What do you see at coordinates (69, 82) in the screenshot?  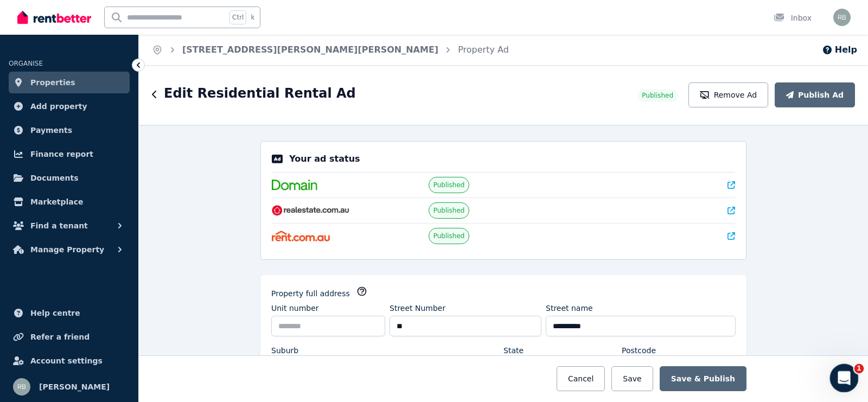 I see `a: Properties` at bounding box center [69, 82].